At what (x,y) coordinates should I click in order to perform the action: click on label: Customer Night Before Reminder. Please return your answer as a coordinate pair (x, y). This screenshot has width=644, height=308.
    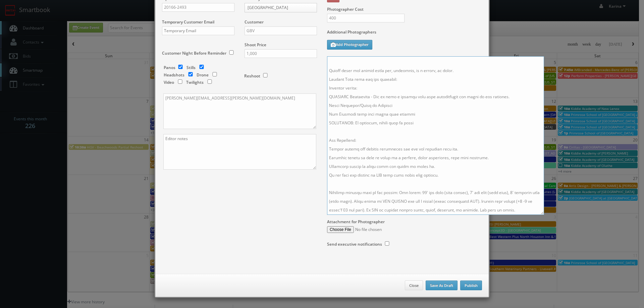
    Looking at the image, I should click on (194, 53).